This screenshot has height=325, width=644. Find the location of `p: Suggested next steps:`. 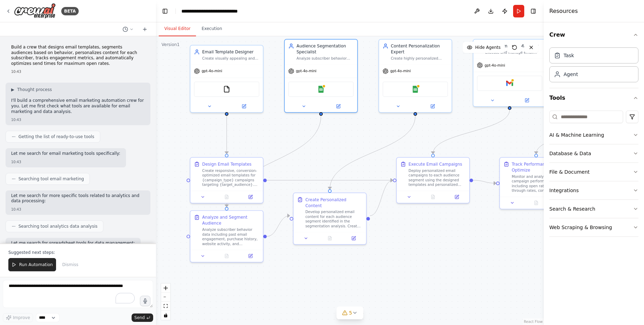

p: Suggested next steps: is located at coordinates (78, 253).